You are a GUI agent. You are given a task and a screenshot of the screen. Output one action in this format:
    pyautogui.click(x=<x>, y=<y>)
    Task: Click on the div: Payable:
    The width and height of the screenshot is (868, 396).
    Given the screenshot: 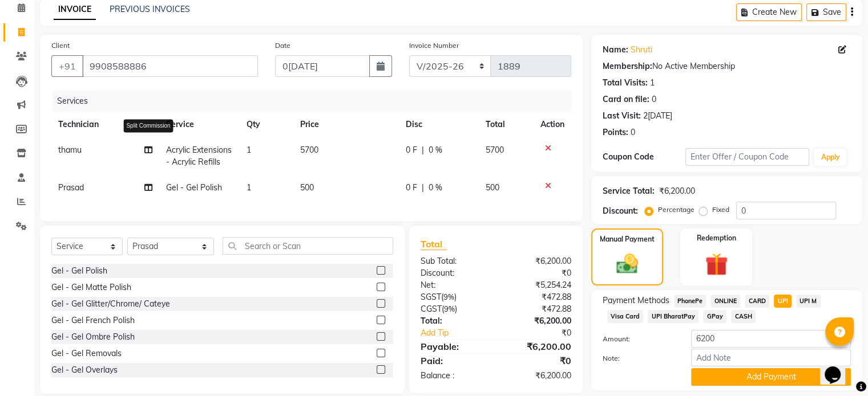 What is the action you would take?
    pyautogui.click(x=454, y=346)
    